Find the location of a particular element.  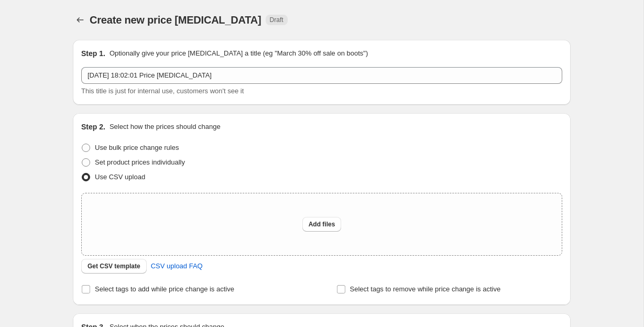

span: Select tags to add while price change is active is located at coordinates (165, 288).